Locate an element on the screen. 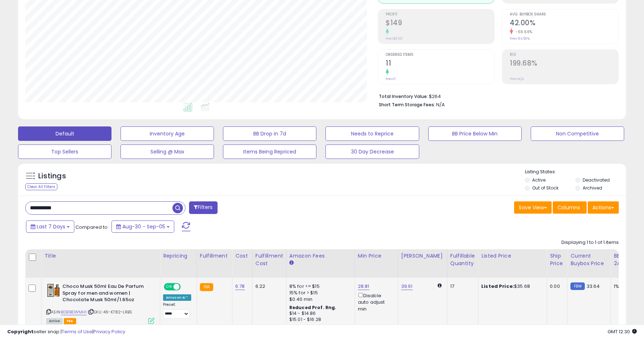 This screenshot has width=644, height=339. div: Fulfillment is located at coordinates (214, 256).